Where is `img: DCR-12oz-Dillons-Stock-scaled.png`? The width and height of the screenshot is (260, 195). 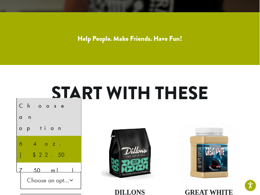
img: DCR-12oz-Dillons-Stock-scaled.png is located at coordinates (130, 153).